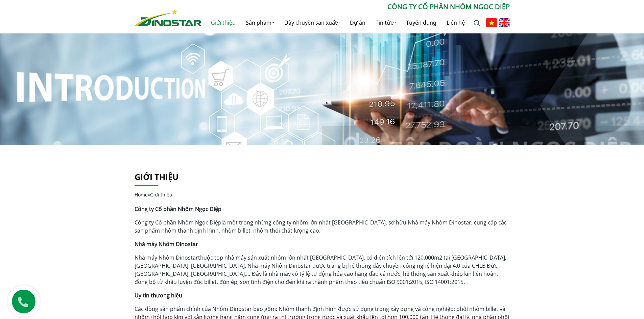 This screenshot has height=319, width=644. Describe the element at coordinates (421, 23) in the screenshot. I see `a: Tuyển dụng` at that location.